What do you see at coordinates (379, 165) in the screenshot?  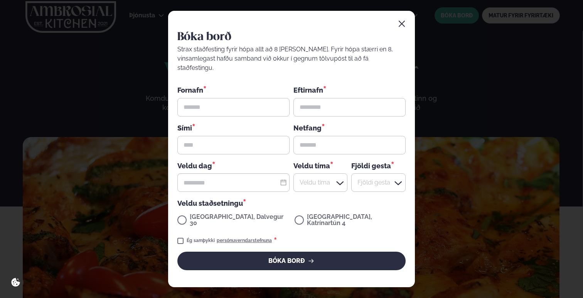 I see `div: Fjöldi gesta` at bounding box center [379, 165].